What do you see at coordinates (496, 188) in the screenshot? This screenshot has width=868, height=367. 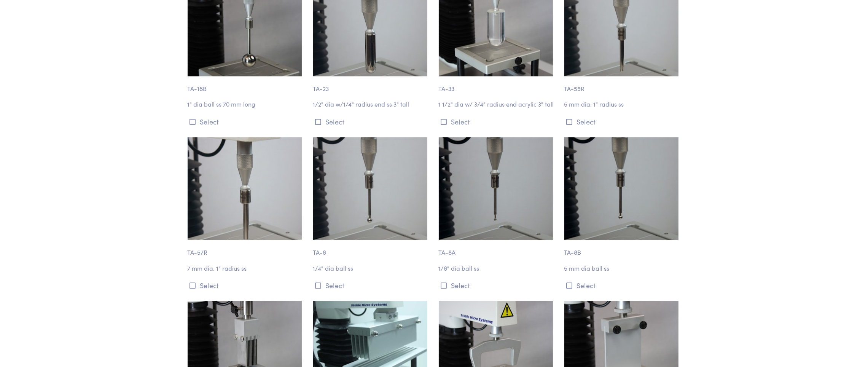 I see `img: rounded_ta-8a_eigth-inch-ball_2.jpg` at bounding box center [496, 188].